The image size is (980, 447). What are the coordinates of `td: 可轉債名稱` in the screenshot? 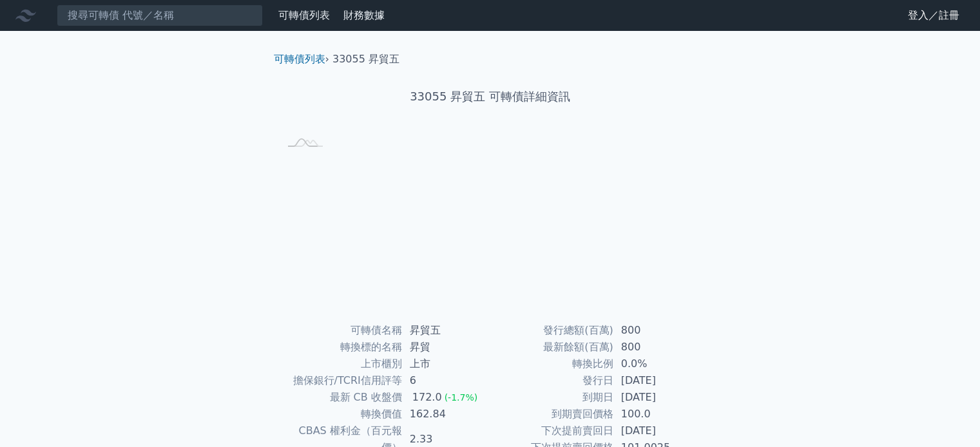 It's located at (340, 330).